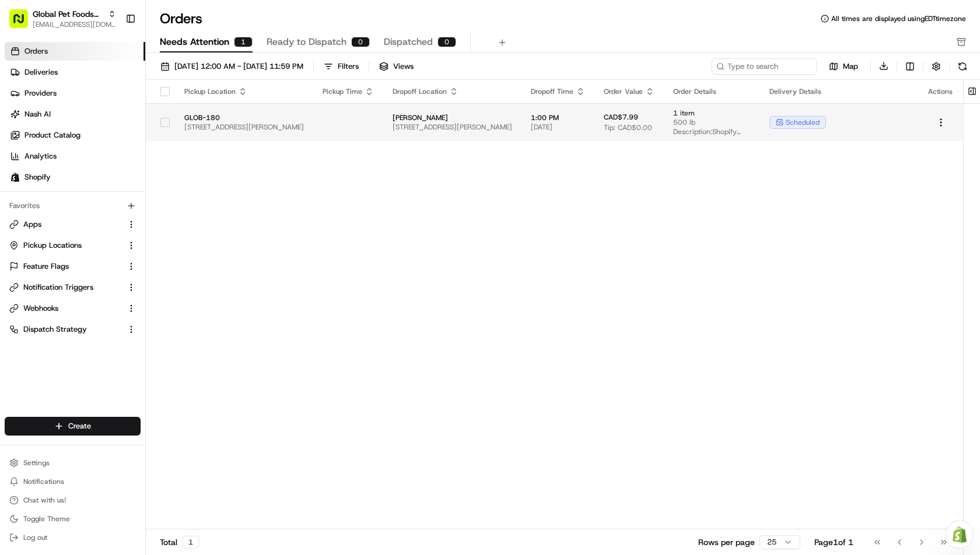  What do you see at coordinates (342, 66) in the screenshot?
I see `button: Filters` at bounding box center [342, 66].